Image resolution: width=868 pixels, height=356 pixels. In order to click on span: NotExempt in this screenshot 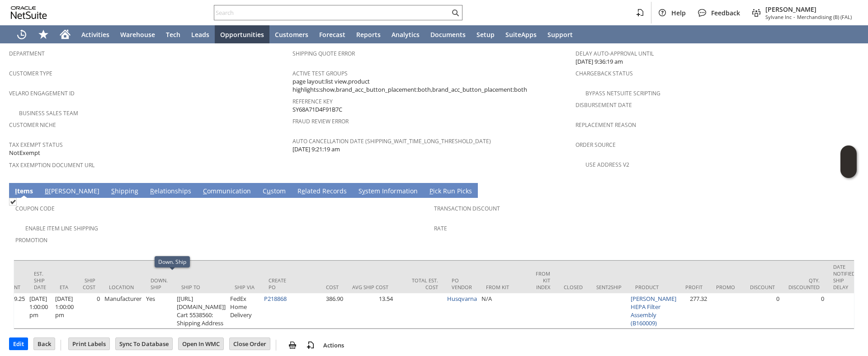, I will do `click(24, 153)`.